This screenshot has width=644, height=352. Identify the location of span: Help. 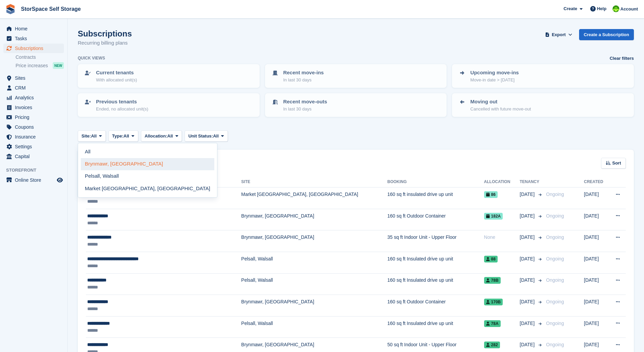
(602, 9).